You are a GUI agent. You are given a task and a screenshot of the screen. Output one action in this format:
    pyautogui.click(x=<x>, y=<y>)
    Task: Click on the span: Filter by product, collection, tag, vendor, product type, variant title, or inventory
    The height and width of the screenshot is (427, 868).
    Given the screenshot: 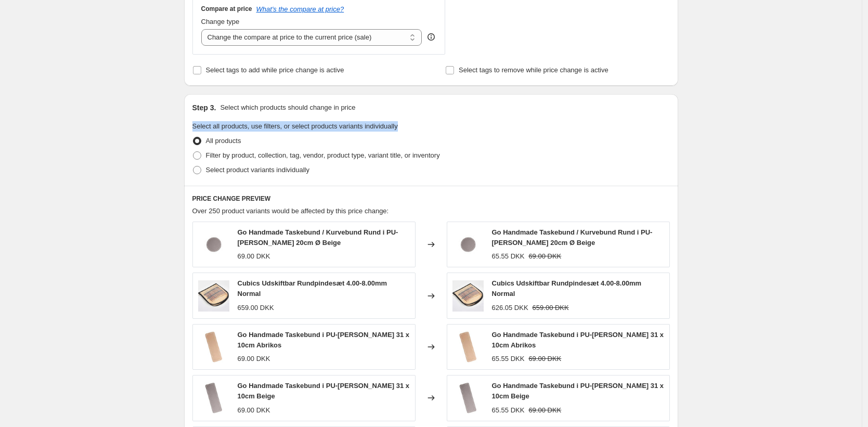 What is the action you would take?
    pyautogui.click(x=323, y=155)
    